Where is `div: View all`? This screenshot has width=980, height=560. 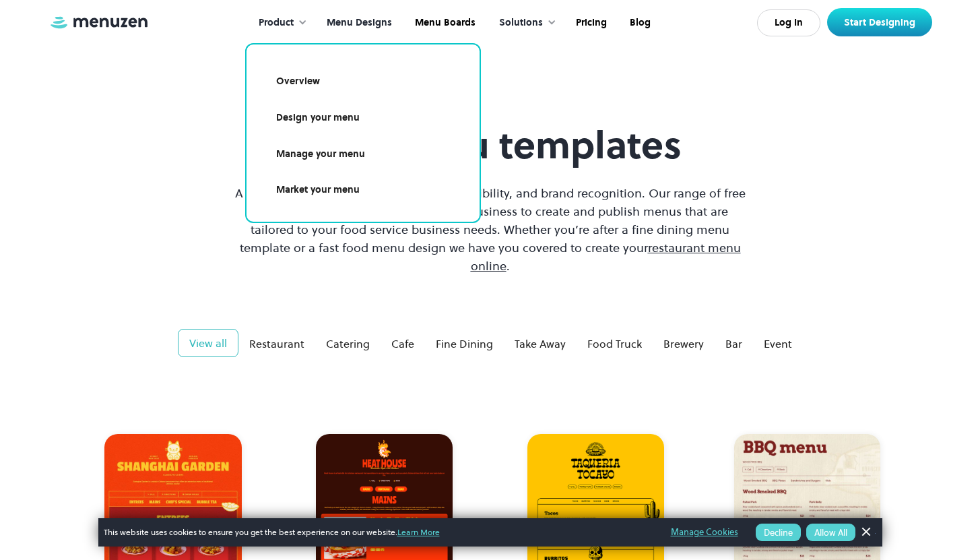 div: View all is located at coordinates (208, 343).